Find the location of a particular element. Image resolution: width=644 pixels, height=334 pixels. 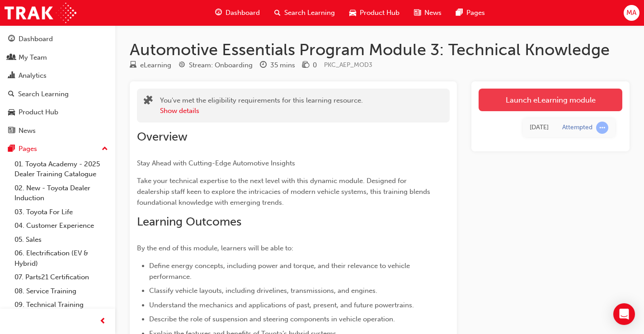

a: News is located at coordinates (57, 130).